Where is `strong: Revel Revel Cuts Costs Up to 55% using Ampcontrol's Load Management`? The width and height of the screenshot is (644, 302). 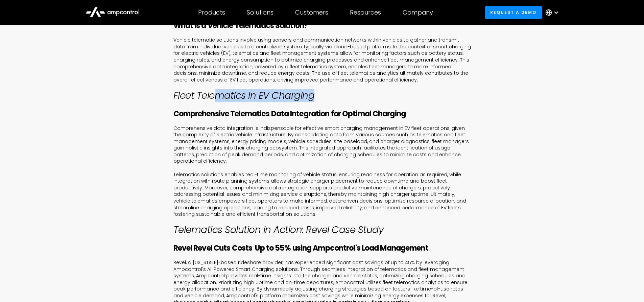
strong: Revel Revel Cuts Costs Up to 55% using Ampcontrol's Load Management is located at coordinates (301, 248).